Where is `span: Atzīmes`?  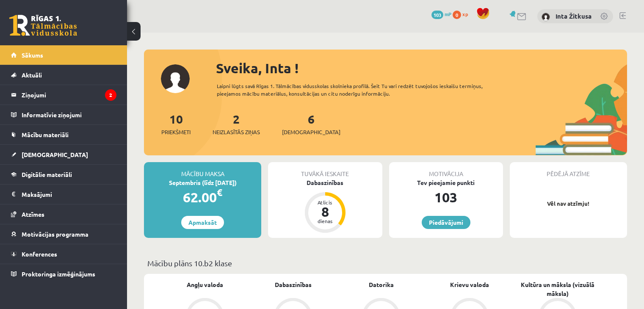 span: Atzīmes is located at coordinates (33, 214).